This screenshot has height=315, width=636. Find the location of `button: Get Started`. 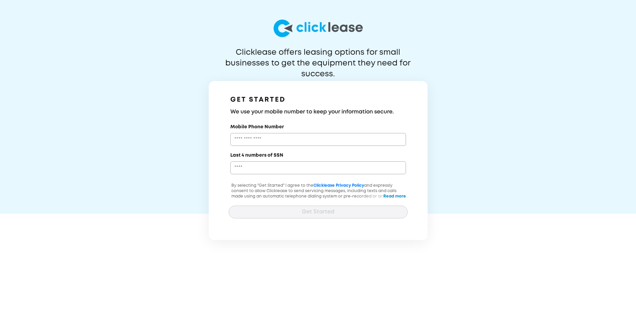

button: Get Started is located at coordinates (318, 212).